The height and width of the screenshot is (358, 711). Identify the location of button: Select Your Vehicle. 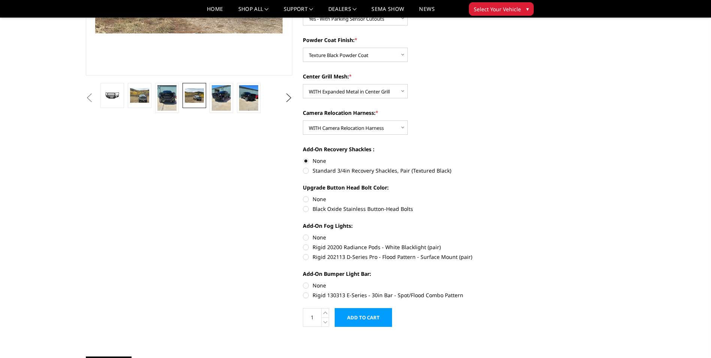
(501, 9).